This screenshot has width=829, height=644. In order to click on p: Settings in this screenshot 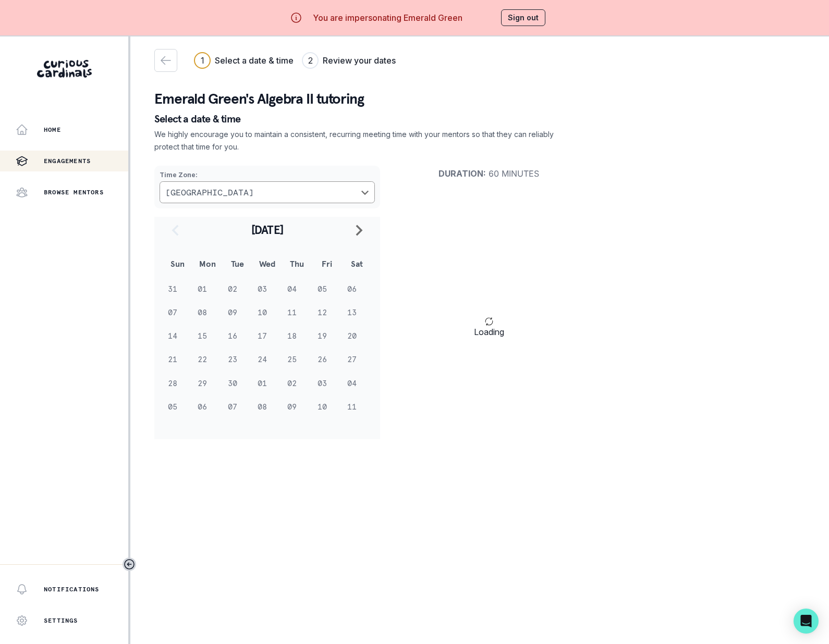, I will do `click(61, 620)`.